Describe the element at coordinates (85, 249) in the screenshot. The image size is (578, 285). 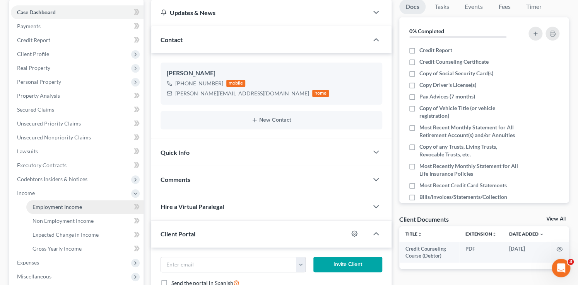
I see `a: Gross Yearly Income` at that location.